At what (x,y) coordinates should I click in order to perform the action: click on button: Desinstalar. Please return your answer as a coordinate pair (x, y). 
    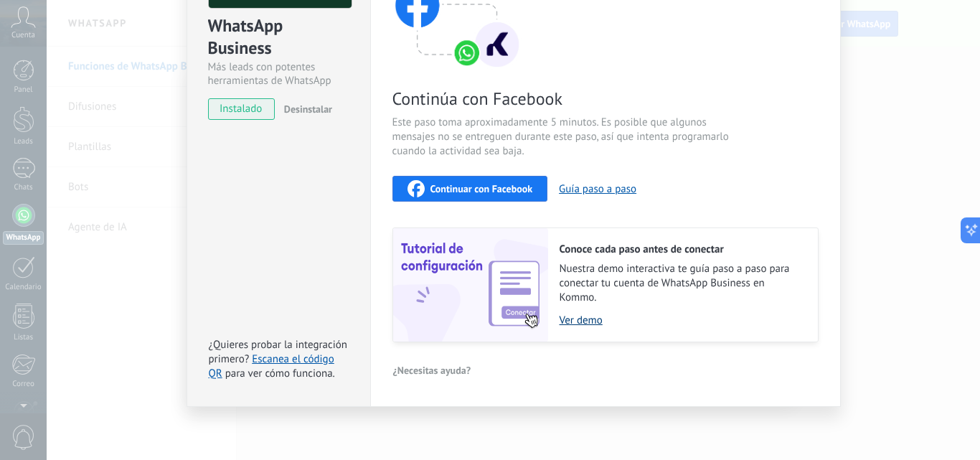
    Looking at the image, I should click on (305, 109).